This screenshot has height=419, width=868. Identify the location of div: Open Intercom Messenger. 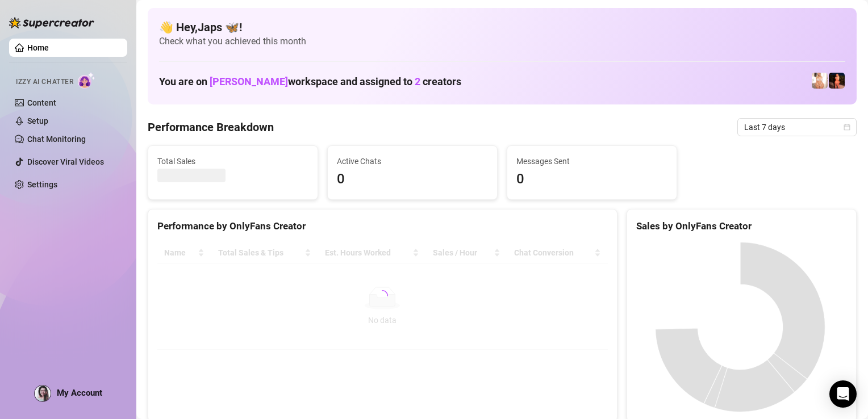
(844, 394).